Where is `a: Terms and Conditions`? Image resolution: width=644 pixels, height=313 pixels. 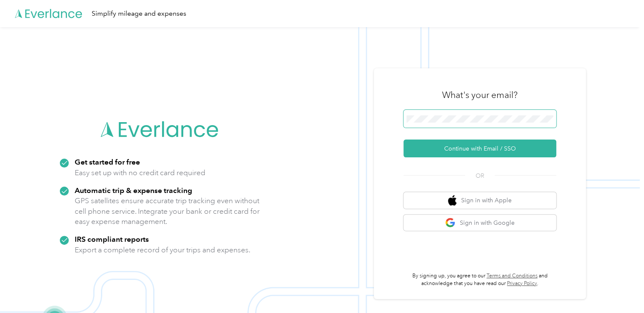
a: Terms and Conditions is located at coordinates (512, 276).